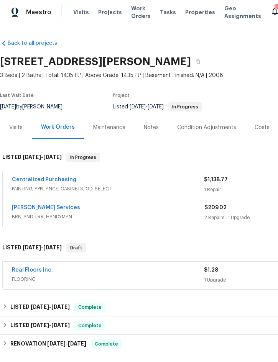 This screenshot has width=278, height=362. Describe the element at coordinates (48, 344) in the screenshot. I see `h6: RENOVATION` at that location.